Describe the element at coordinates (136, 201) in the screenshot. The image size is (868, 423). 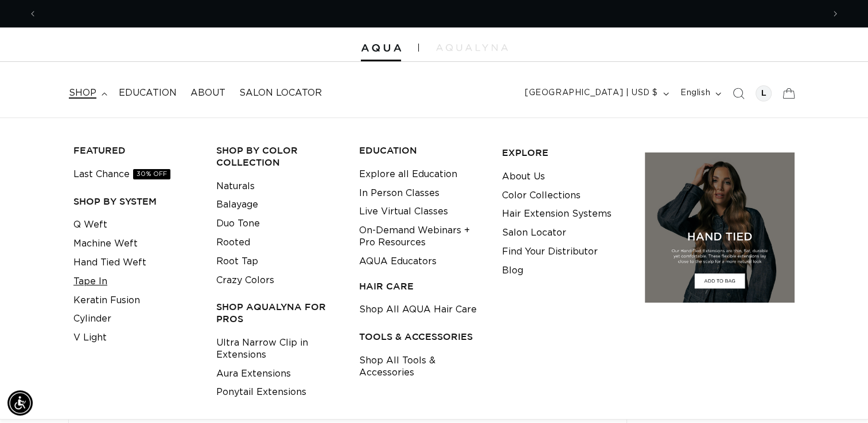
I see `h3: SHOP BY SYSTEM` at that location.